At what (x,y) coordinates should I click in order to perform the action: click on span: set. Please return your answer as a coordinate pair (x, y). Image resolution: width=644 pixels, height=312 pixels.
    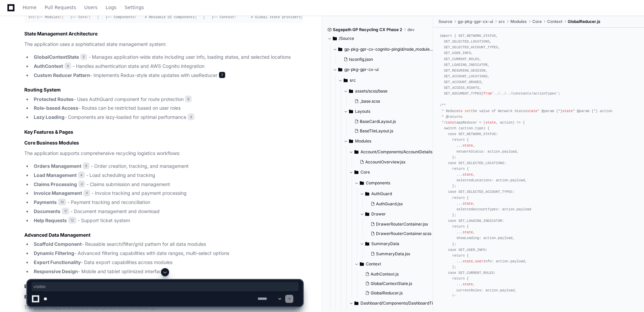
    Looking at the image, I should click on (468, 111).